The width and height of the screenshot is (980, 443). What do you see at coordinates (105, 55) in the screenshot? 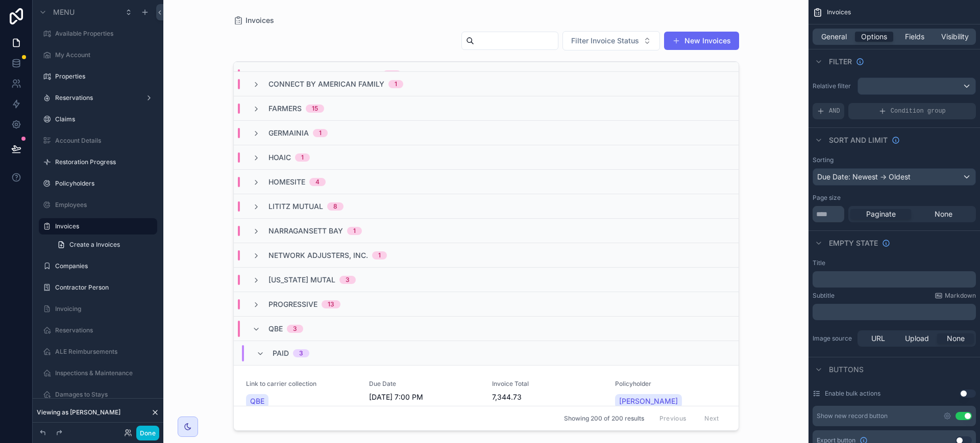
I see `a: My Account` at bounding box center [105, 55].